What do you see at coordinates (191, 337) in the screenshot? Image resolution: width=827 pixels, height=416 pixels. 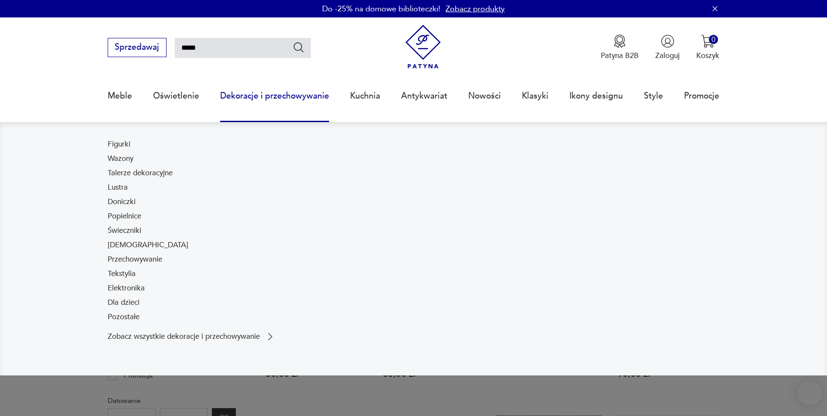 I see `a: Zobacz wszystkie dekoracje i przechowywanie` at bounding box center [191, 337].